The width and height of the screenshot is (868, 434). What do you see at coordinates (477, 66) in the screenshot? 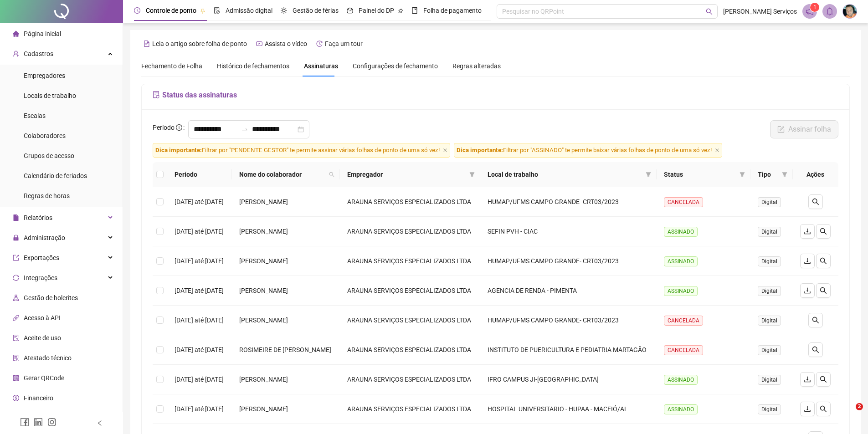
I see `span: Regras alteradas` at bounding box center [477, 66].